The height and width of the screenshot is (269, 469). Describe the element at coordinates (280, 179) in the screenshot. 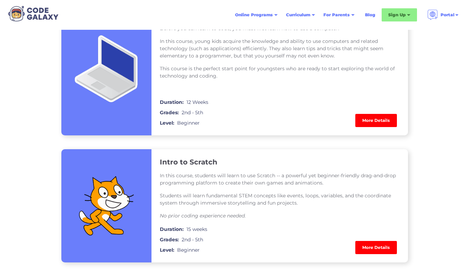

I see `p: In this course, students will learn to use Scratch -- a powerful yet beginner-friendly drag-and-d...` at that location.